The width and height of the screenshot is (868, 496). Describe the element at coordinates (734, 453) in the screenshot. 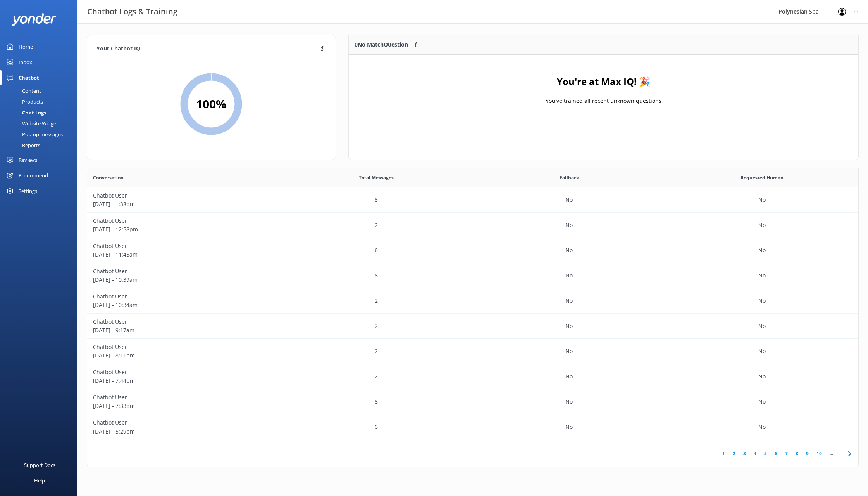

I see `a: 2` at that location.